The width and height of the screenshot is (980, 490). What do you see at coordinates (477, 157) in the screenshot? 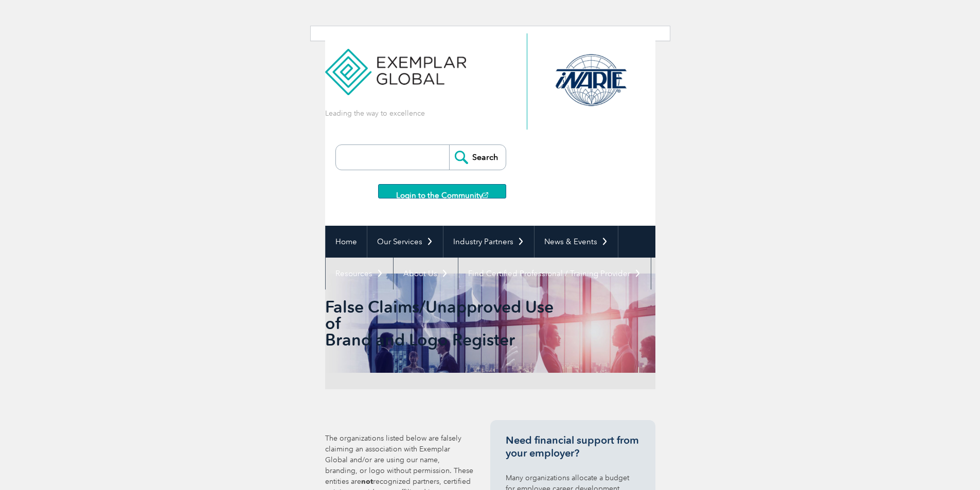
I see `input: Search` at bounding box center [477, 157].